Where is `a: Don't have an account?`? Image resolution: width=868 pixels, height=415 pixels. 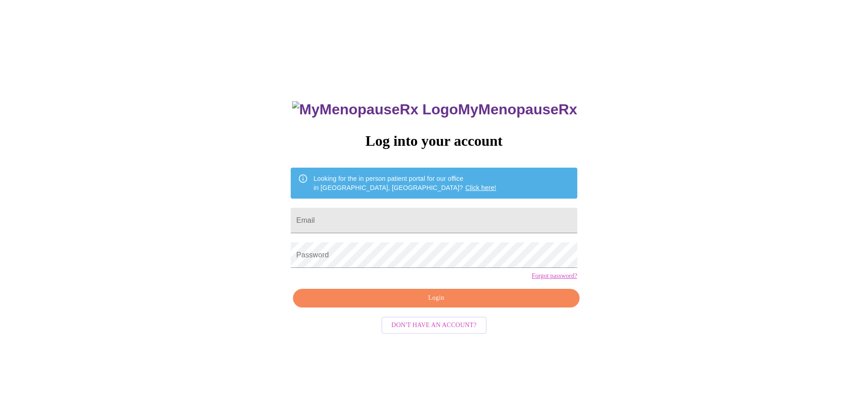 a: Don't have an account? is located at coordinates (434, 324).